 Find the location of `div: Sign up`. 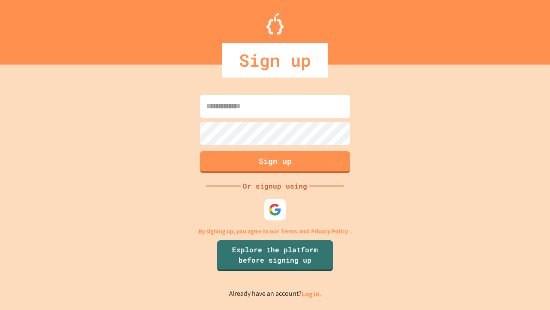

div: Sign up is located at coordinates (275, 60).